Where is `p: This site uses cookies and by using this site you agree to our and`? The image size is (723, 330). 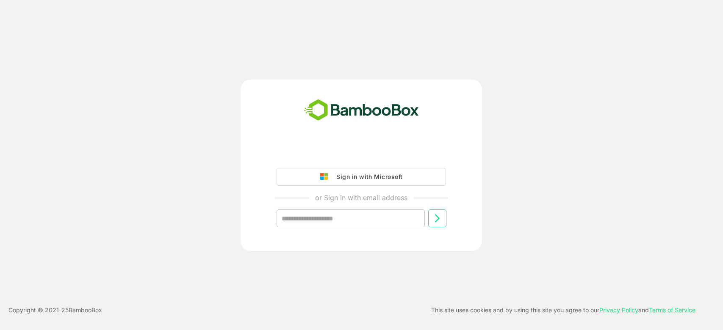 p: This site uses cookies and by using this site you agree to our and is located at coordinates (563, 310).